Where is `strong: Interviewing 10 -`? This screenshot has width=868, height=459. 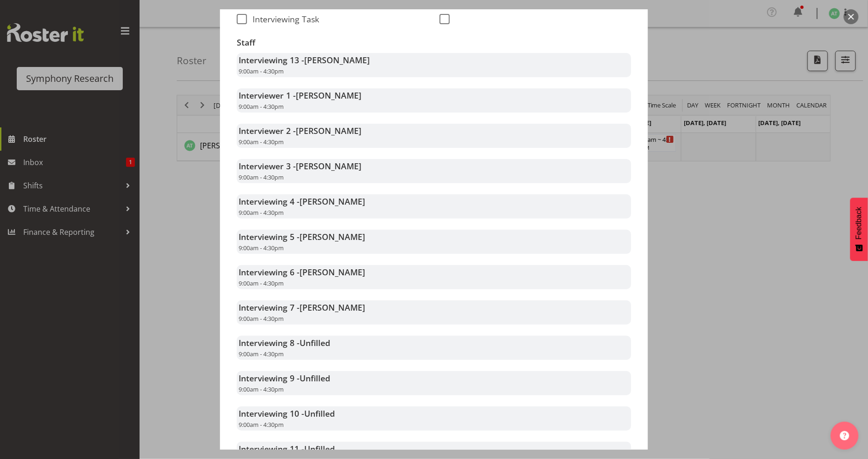
strong: Interviewing 10 - is located at coordinates (287, 413).